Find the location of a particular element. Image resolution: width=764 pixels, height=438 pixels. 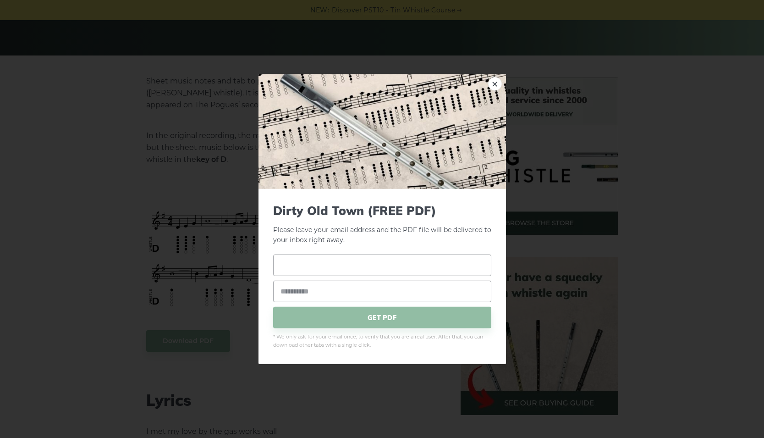

span: Dirty Old Town (FREE PDF) is located at coordinates (382, 210).